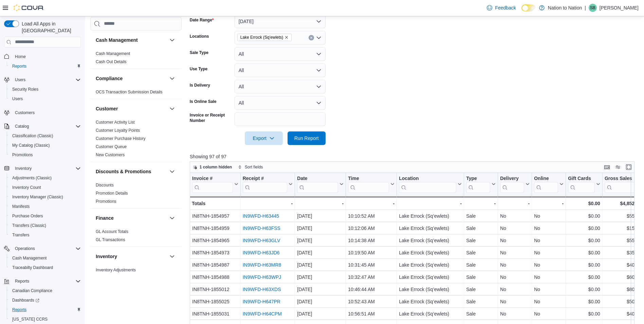 The image size is (644, 324). Describe the element at coordinates (371, 240) in the screenshot. I see `div: 10:14:38 AM` at that location.